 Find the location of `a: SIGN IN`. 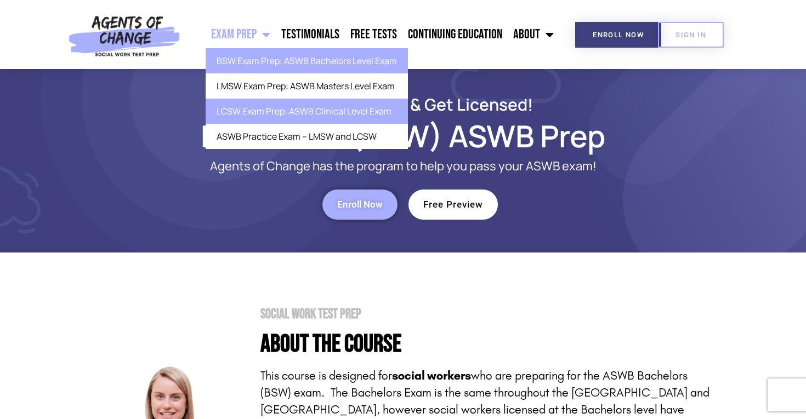

a: SIGN IN is located at coordinates (691, 35).